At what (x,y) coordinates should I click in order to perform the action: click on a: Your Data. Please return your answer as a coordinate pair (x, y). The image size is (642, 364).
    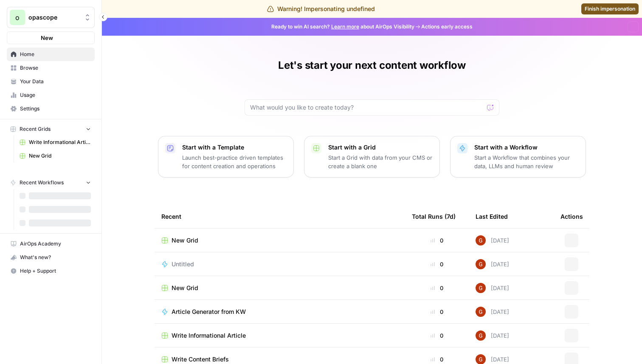
    Looking at the image, I should click on (50, 82).